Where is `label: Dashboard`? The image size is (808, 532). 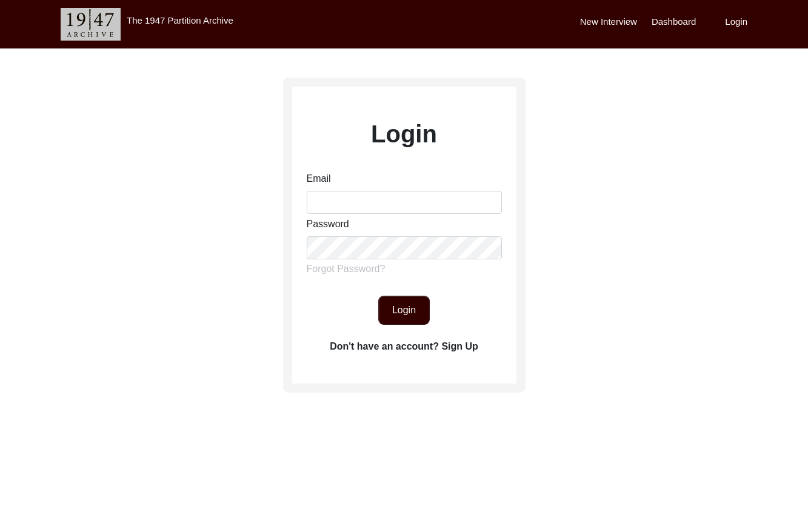
label: Dashboard is located at coordinates (673, 22).